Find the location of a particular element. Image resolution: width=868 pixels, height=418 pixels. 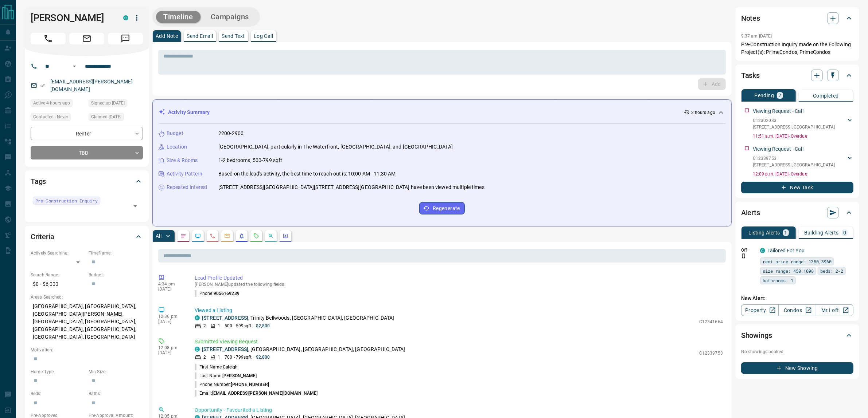

p: $2,800 is located at coordinates (262, 326).